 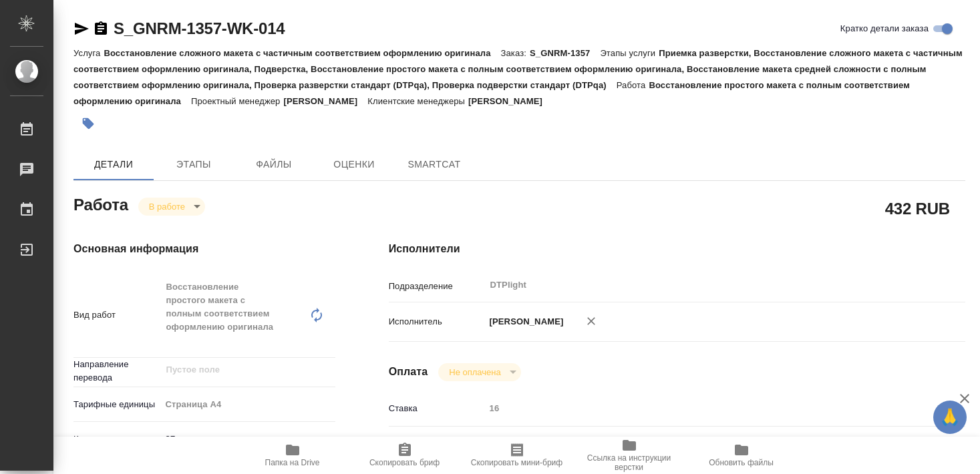 What do you see at coordinates (194, 164) in the screenshot?
I see `span: Этапы` at bounding box center [194, 164].